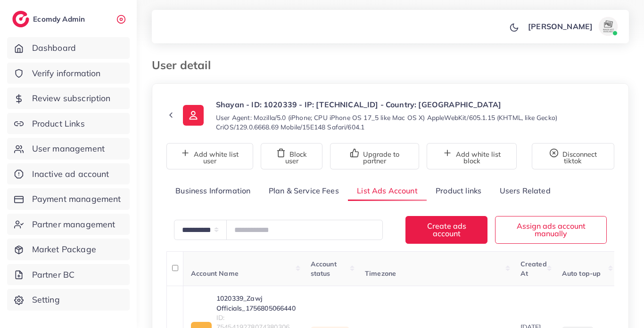 The image size is (644, 328). I want to click on a: Plan & Service Fees, so click(303, 191).